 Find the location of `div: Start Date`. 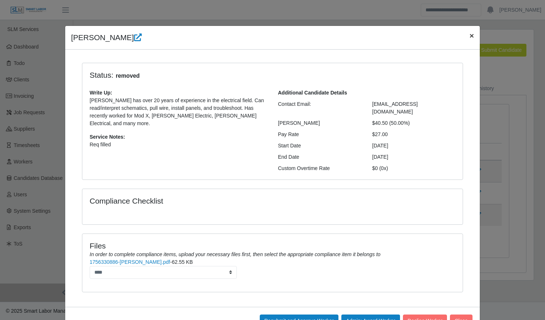

div: Start Date is located at coordinates (320, 145).